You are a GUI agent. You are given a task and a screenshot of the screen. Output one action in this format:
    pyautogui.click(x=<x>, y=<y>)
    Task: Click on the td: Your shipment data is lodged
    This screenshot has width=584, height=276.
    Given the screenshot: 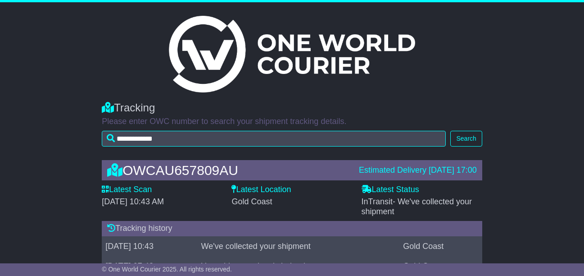 What is the action you would take?
    pyautogui.click(x=299, y=266)
    